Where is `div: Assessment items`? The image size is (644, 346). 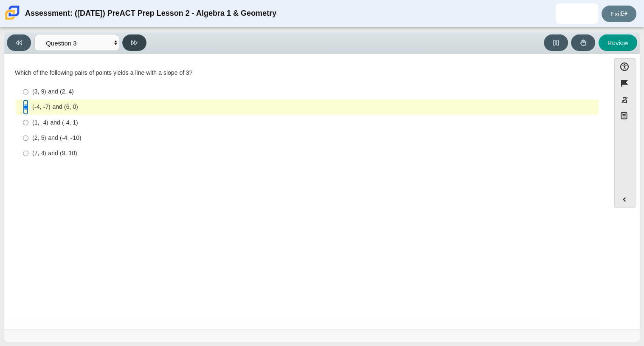
div: Assessment items is located at coordinates (307, 192).